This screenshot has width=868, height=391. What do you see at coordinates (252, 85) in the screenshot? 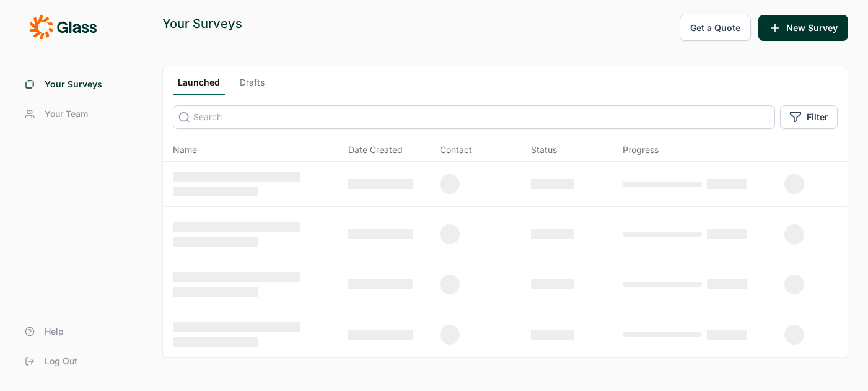
I see `a: Drafts` at bounding box center [252, 85].